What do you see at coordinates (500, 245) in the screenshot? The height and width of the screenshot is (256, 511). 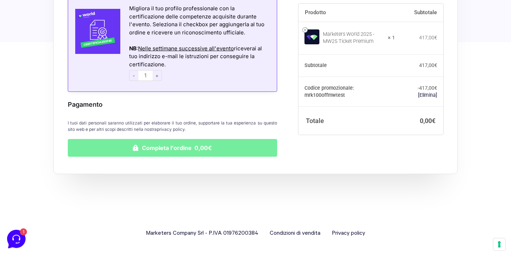 I see `button: Le tue preferenze relative al consenso per le tecnologie di tracciamento` at bounding box center [500, 245].